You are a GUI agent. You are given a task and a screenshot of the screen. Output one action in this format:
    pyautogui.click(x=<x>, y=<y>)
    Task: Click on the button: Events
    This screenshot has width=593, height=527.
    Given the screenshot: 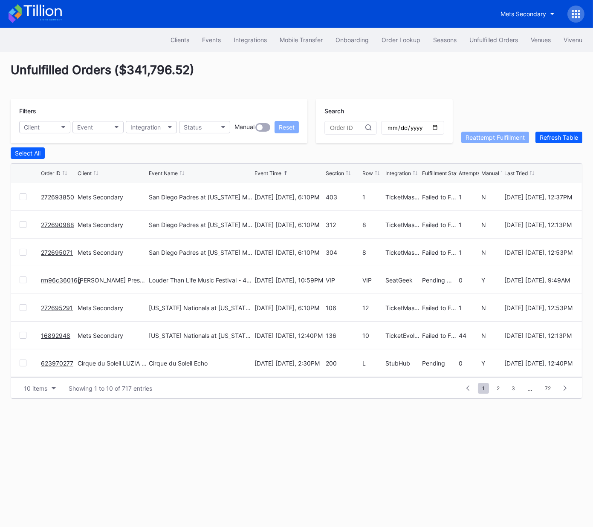 What is the action you would take?
    pyautogui.click(x=211, y=40)
    